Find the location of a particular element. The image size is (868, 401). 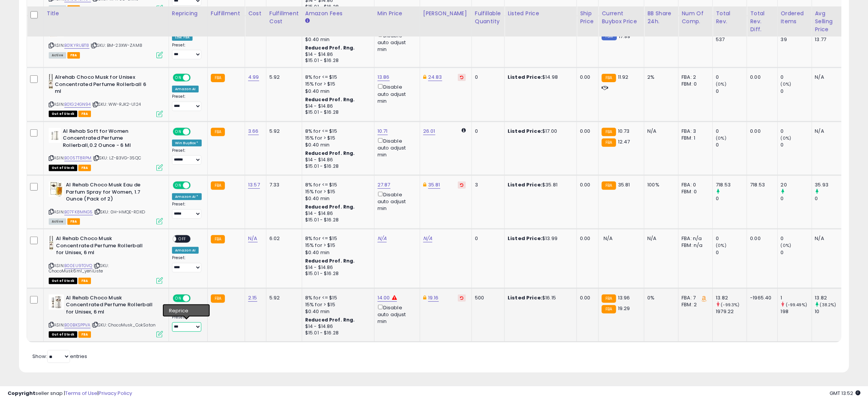

span: 13.96 is located at coordinates (624, 297).